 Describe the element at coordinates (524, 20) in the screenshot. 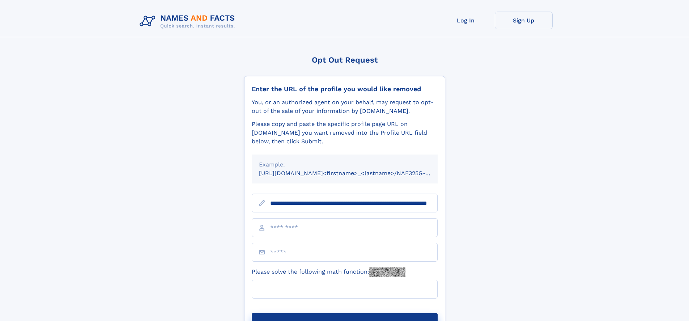

I see `a: Sign Up` at that location.